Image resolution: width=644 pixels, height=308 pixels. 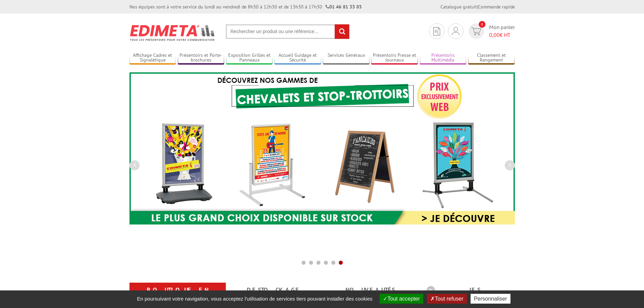 What do you see at coordinates (459, 7) in the screenshot?
I see `a: Catalogue gratuit` at bounding box center [459, 7].